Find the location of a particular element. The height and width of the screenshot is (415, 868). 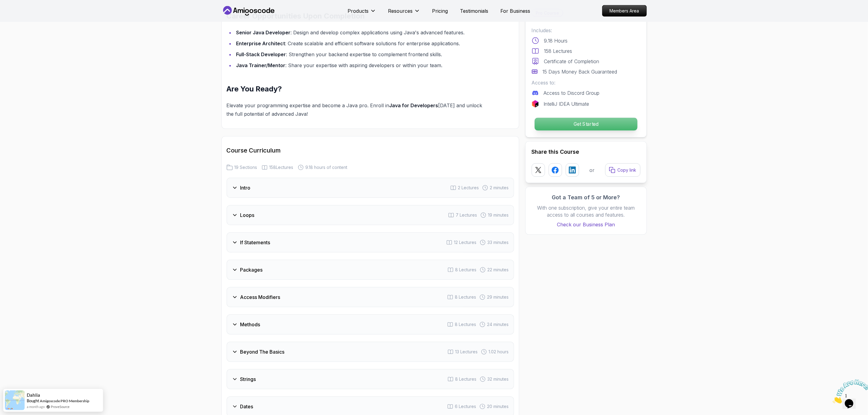

strong: Full-Stack Developer is located at coordinates (262, 55).